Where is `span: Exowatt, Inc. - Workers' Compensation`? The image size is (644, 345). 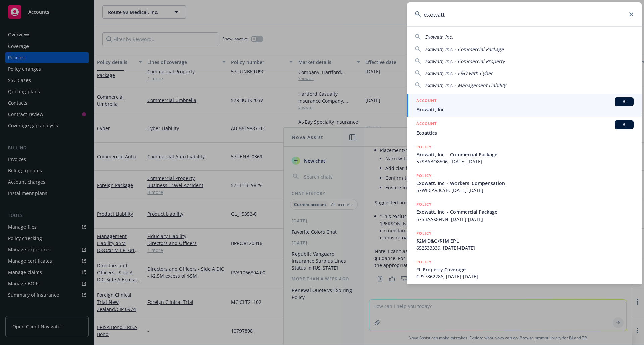
span: Exowatt, Inc. - Workers' Compensation is located at coordinates (524, 183).